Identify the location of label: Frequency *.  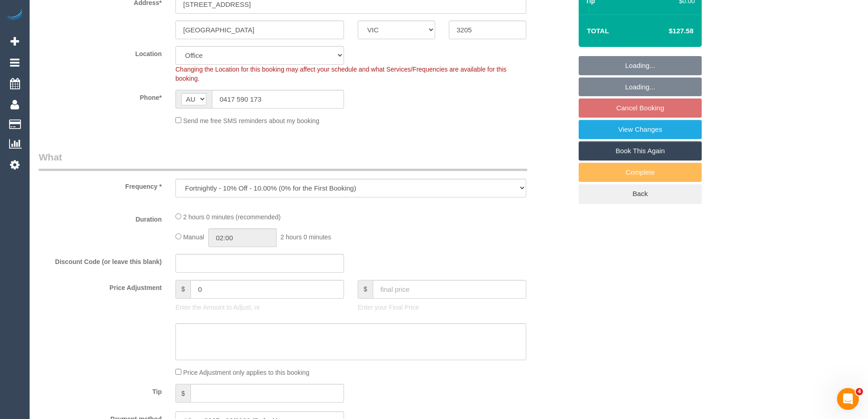
(100, 185).